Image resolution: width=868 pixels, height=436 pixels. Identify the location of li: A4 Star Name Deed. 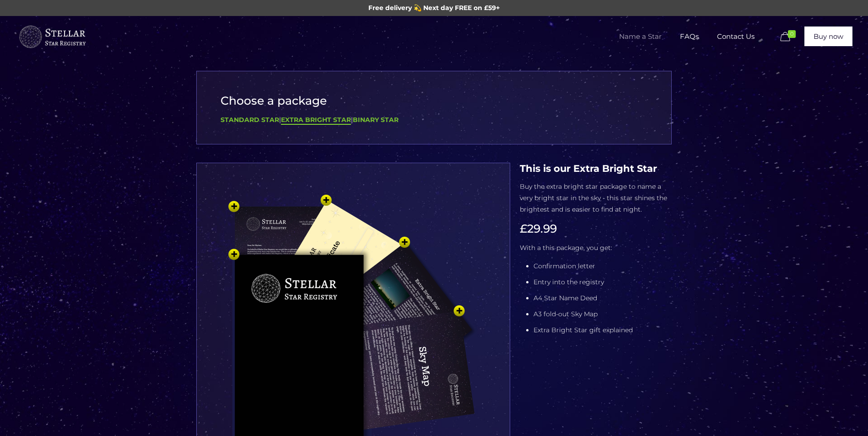
(602, 298).